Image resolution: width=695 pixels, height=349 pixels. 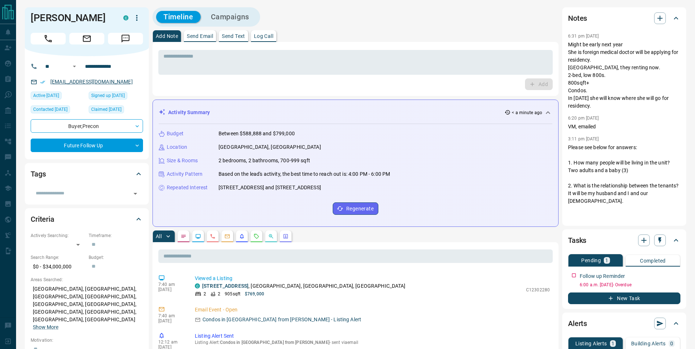 I want to click on p: $769,000, so click(x=254, y=294).